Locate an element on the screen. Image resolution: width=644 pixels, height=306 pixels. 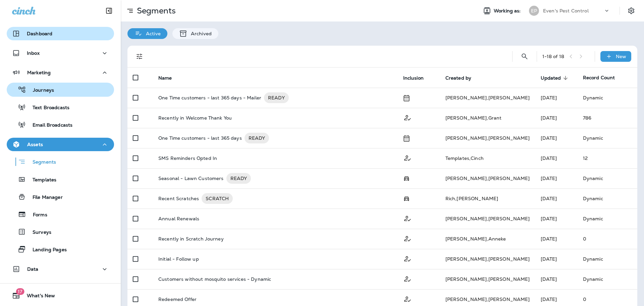
button: Search Segments is located at coordinates (525, 57).